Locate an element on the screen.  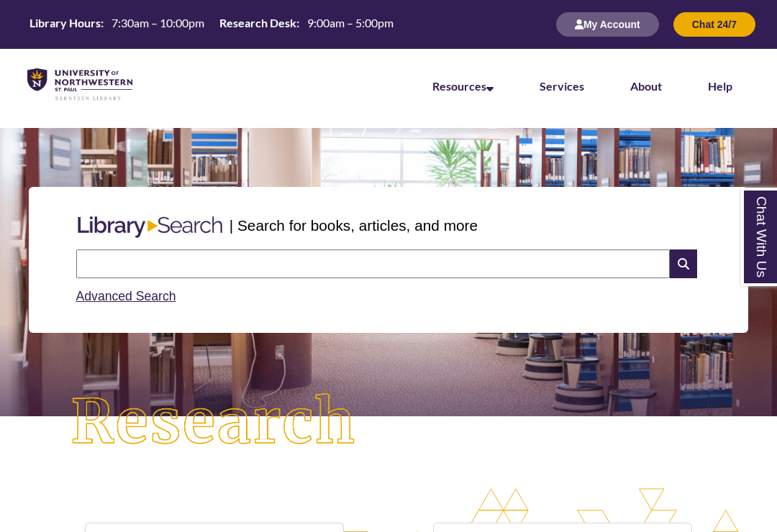
p: | Search for books, articles, and more is located at coordinates (353, 225).